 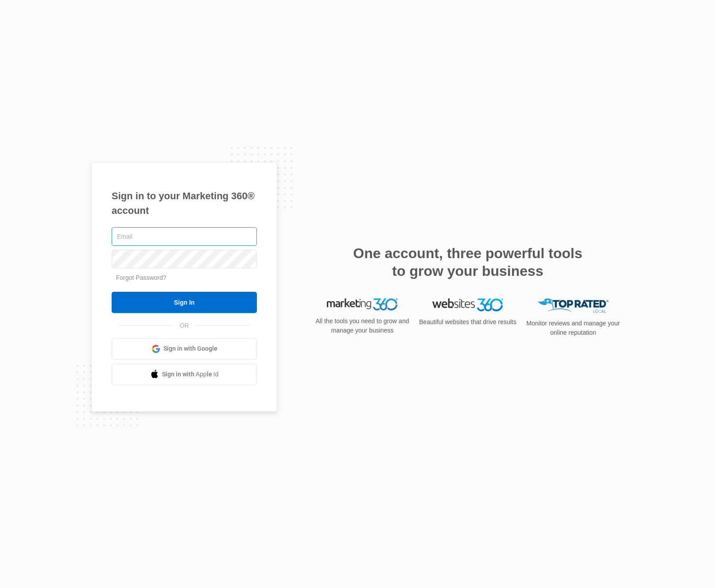 What do you see at coordinates (184, 237) in the screenshot?
I see `input: Email` at bounding box center [184, 237].